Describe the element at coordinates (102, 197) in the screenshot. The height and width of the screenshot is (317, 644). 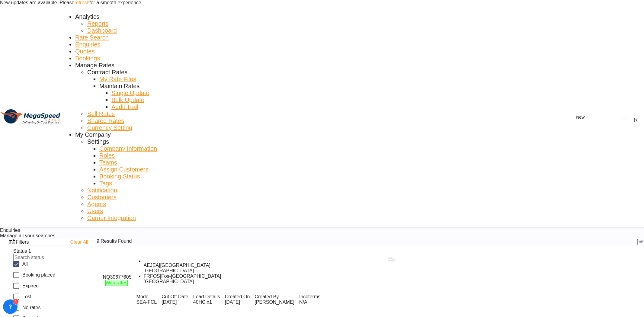
I see `span: Customers` at that location.